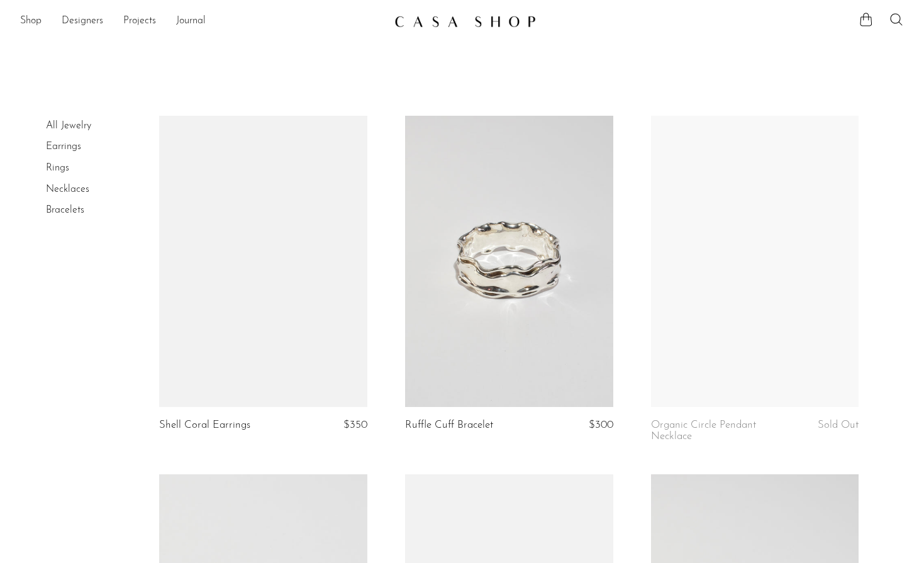 This screenshot has width=924, height=563. I want to click on a: Journal, so click(191, 21).